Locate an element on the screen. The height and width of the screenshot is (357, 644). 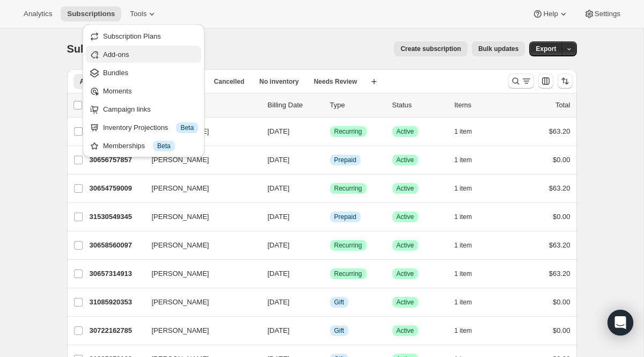
button: Bulk updates is located at coordinates (498, 49).